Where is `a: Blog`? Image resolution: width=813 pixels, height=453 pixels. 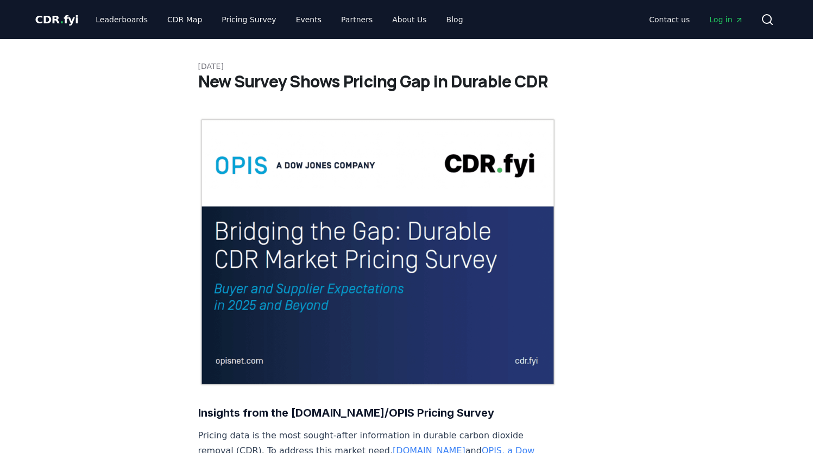 a: Blog is located at coordinates (454, 20).